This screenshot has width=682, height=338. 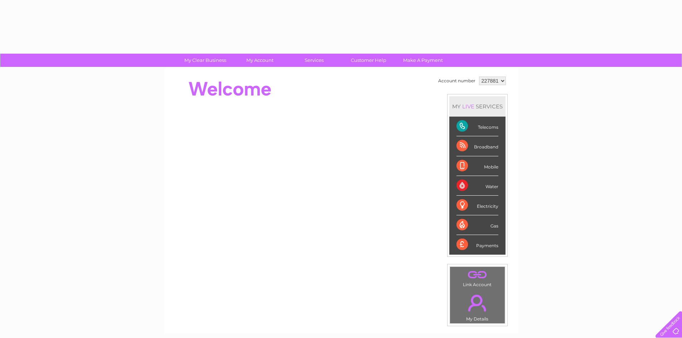 I want to click on a: Services, so click(x=314, y=60).